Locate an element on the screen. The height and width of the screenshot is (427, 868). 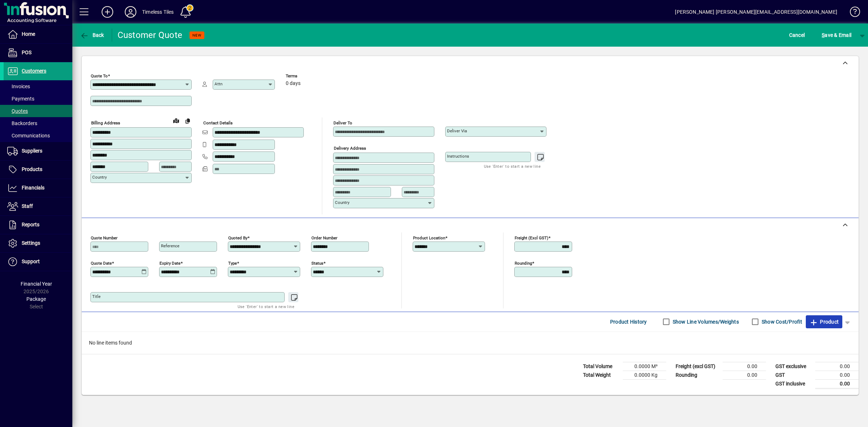
mat-label: Deliver via is located at coordinates (456, 131).